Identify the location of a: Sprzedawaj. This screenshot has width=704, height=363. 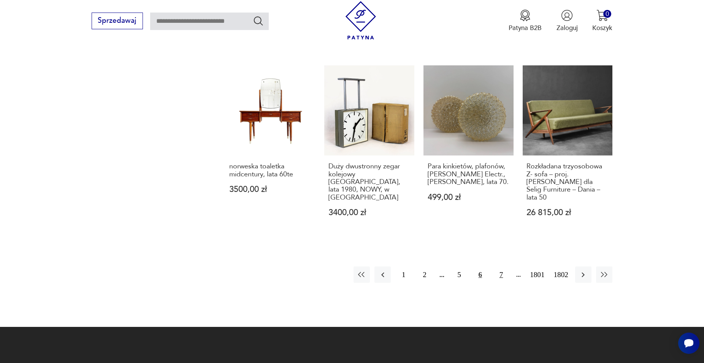
(117, 21).